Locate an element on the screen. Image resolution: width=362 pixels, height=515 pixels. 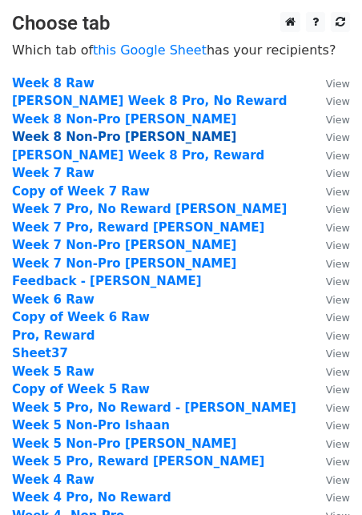
strong: Pro, Reward is located at coordinates (53, 335).